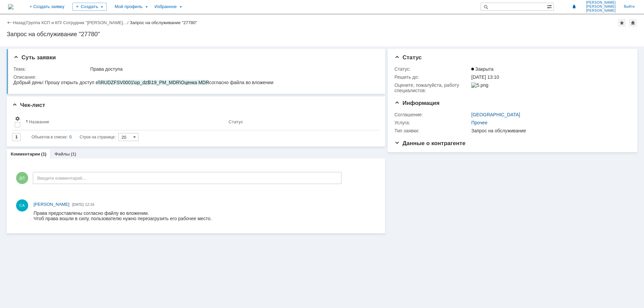  What do you see at coordinates (43, 23) in the screenshot?
I see `a: Группа КСП и КП` at bounding box center [43, 23].